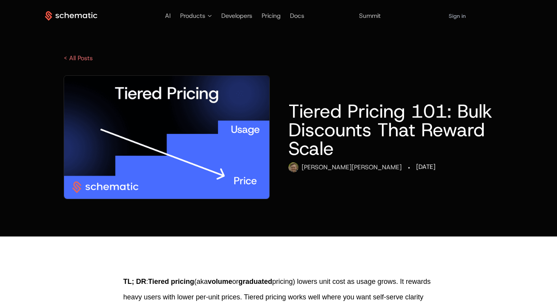  I want to click on img: Ryan Echternacht, so click(294, 167).